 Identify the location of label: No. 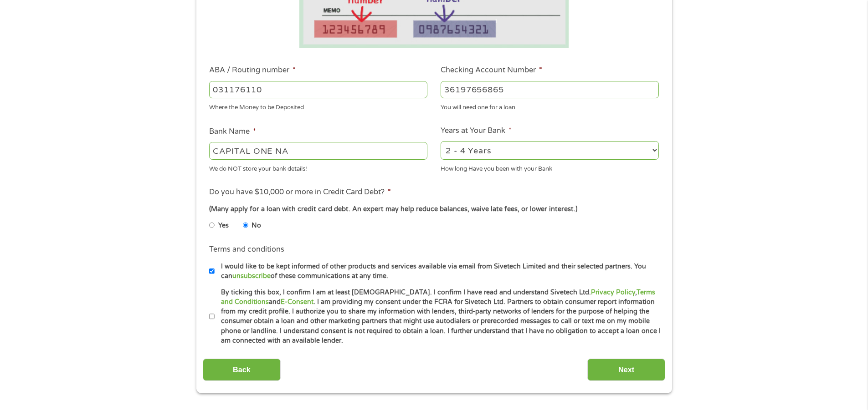
(256, 226).